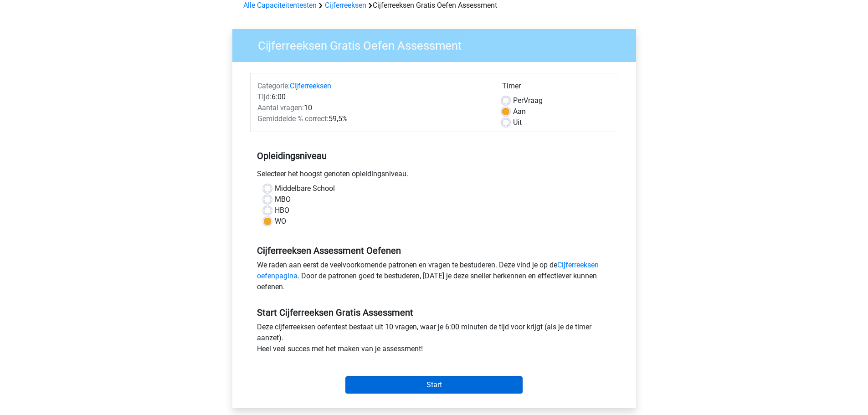  What do you see at coordinates (434, 176) in the screenshot?
I see `div: Selecteer het hoogst genoten opleidingsniveau.` at bounding box center [434, 176].